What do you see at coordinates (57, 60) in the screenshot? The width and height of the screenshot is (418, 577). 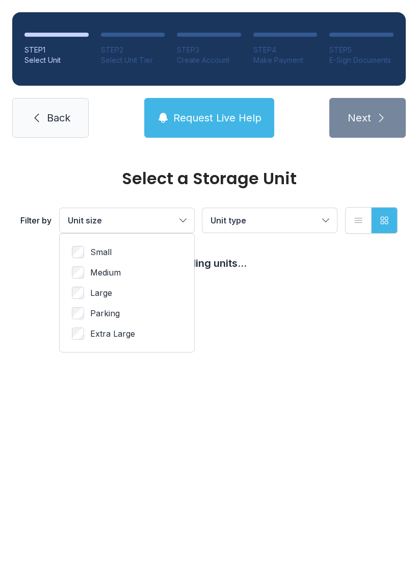 I see `div: Select Unit` at bounding box center [57, 60].